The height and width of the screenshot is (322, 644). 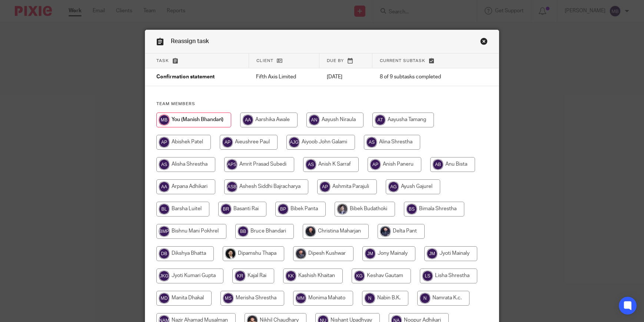 I want to click on span: Client, so click(x=265, y=60).